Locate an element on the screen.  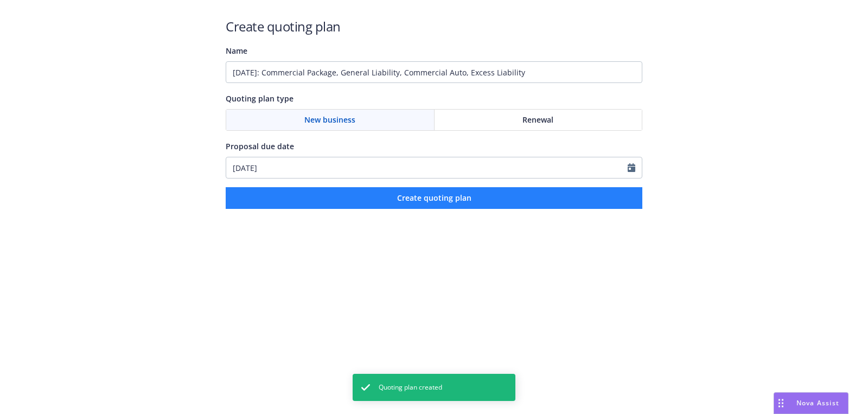
span: Proposal due date is located at coordinates (260, 146).